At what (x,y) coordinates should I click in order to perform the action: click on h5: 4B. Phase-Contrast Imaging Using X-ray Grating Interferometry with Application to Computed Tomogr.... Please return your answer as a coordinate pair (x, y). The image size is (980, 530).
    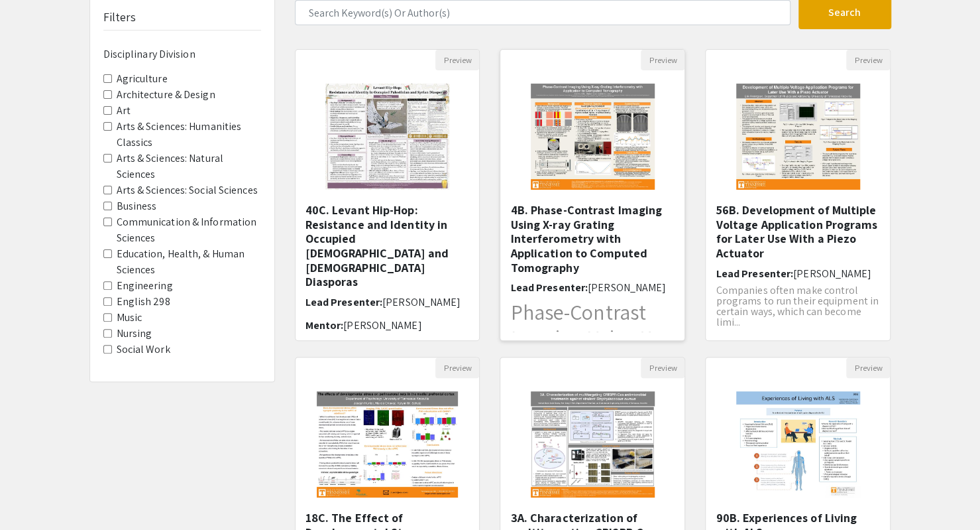
    Looking at the image, I should click on (592, 239).